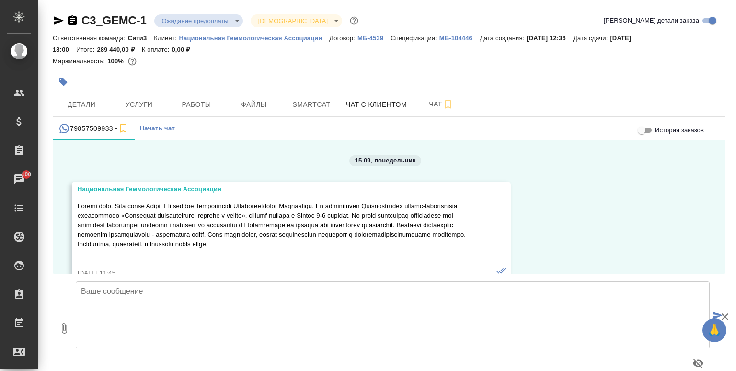 The width and height of the screenshot is (736, 371). Describe the element at coordinates (184, 49) in the screenshot. I see `p: 0,00 ₽` at that location.